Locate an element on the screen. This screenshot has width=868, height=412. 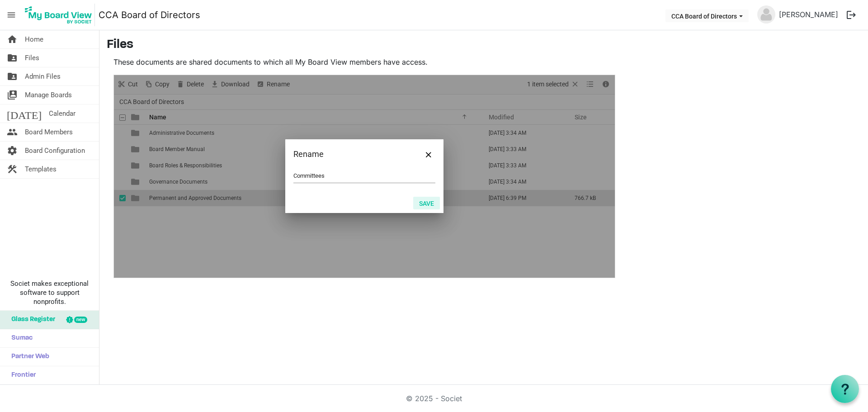
img: My Board View Logo is located at coordinates (58, 15).